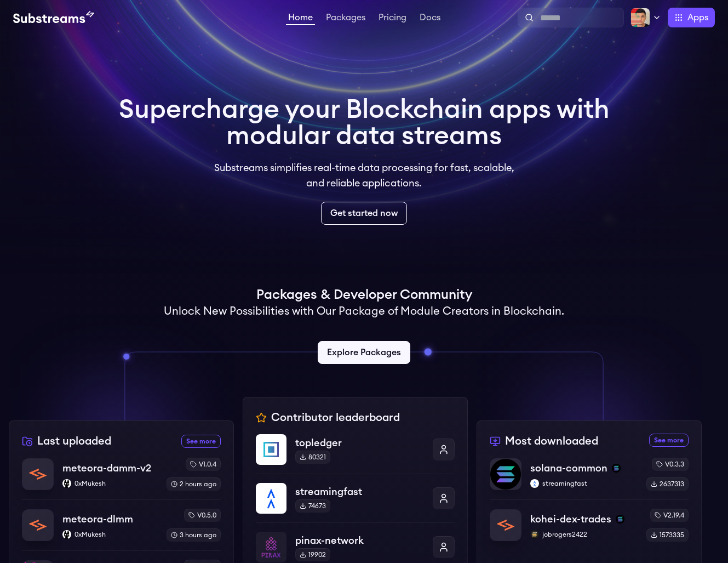 This screenshot has height=563, width=728. I want to click on div: 2 hours ago, so click(193, 484).